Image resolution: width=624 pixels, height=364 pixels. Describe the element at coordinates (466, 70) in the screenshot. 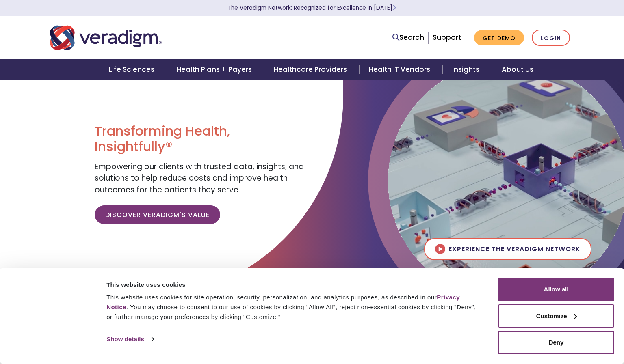

I see `a: Insights` at that location.